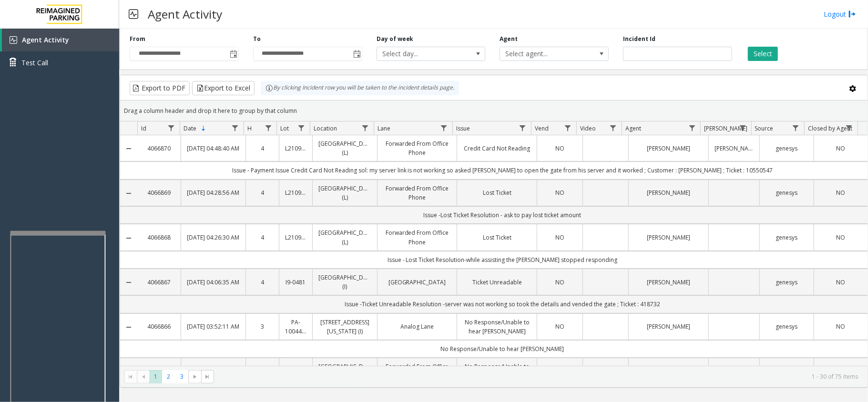  Describe the element at coordinates (463, 128) in the screenshot. I see `span: Issue` at that location.